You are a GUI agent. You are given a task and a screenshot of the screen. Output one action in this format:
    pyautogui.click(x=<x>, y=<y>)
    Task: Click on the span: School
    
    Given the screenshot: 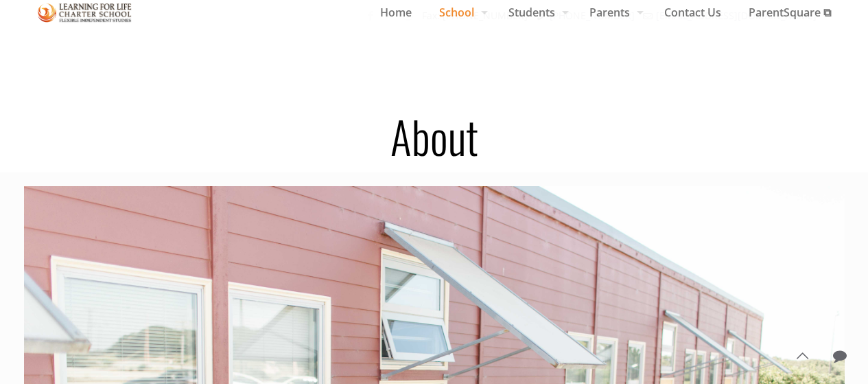 What is the action you would take?
    pyautogui.click(x=460, y=12)
    